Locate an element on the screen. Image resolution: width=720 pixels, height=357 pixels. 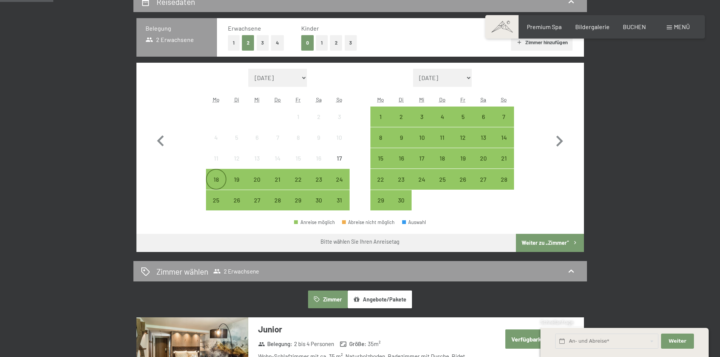
div: Thu Sep 11 2025 is located at coordinates (442, 138).